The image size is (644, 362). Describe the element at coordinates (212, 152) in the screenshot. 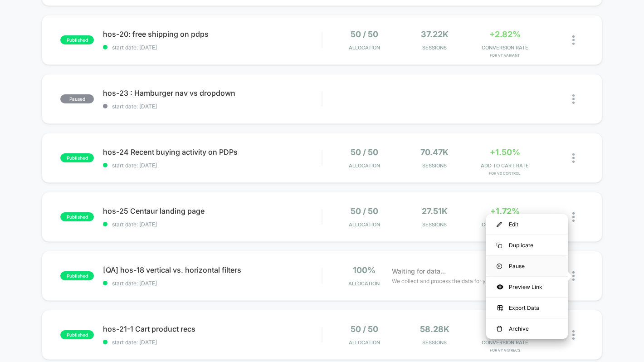

I see `span: hos-24 Recent buying activity on PDPs` at that location.